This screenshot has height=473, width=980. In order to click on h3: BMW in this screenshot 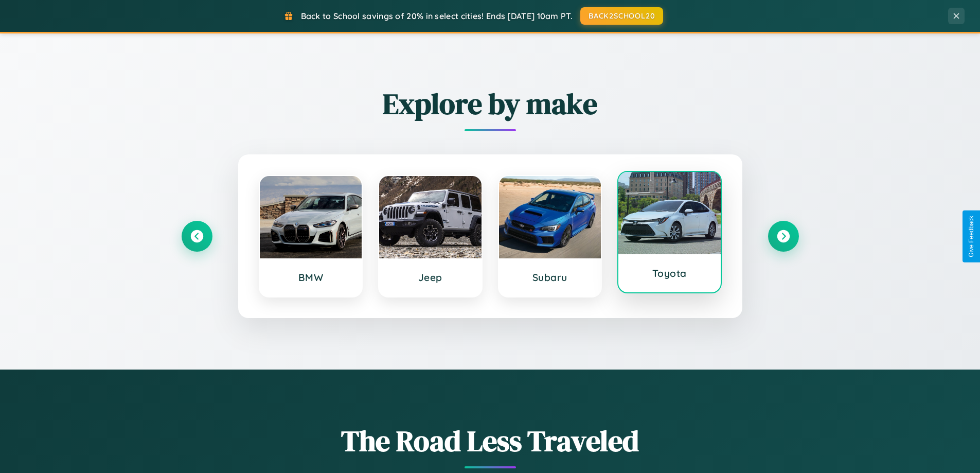, I will do `click(311, 277)`.